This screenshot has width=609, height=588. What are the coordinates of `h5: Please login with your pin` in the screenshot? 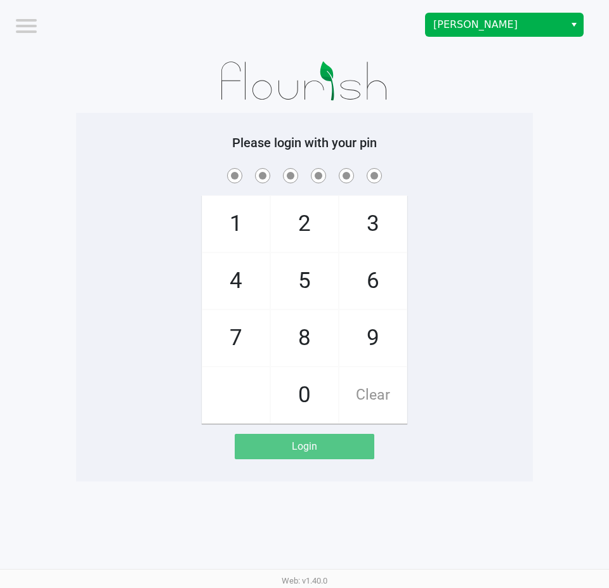 It's located at (305, 143).